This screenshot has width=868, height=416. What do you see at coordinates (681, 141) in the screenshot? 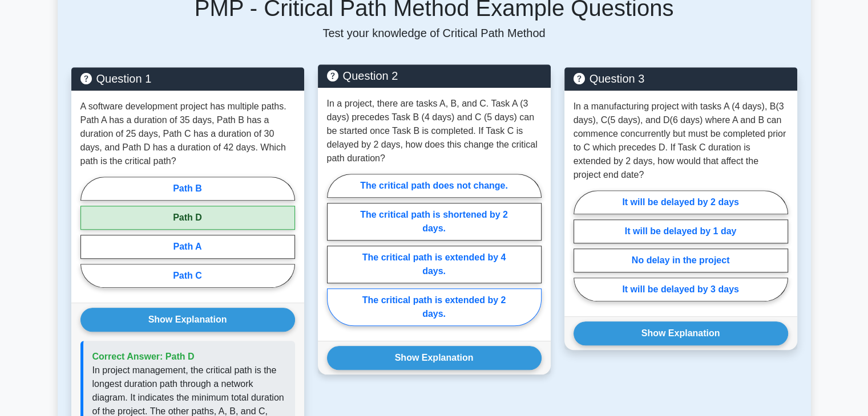
I see `p: In a manufacturing project with tasks A (4 days), B(3 days), C(5 days), and D(6 days) where A and...` at bounding box center [681, 141].